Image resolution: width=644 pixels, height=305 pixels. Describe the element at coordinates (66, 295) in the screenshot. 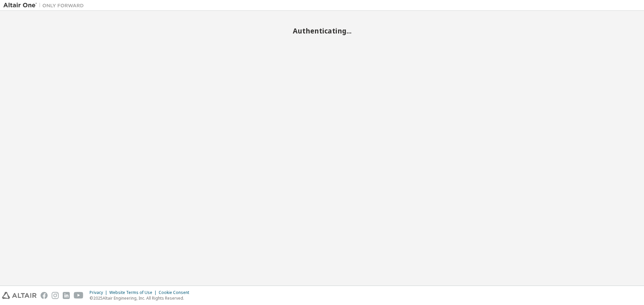

I see `img: linkedin.svg` at that location.